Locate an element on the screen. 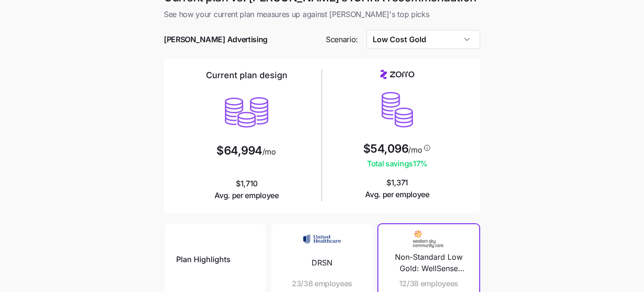 This screenshot has height=292, width=644. span: Scenario: is located at coordinates (342, 39).